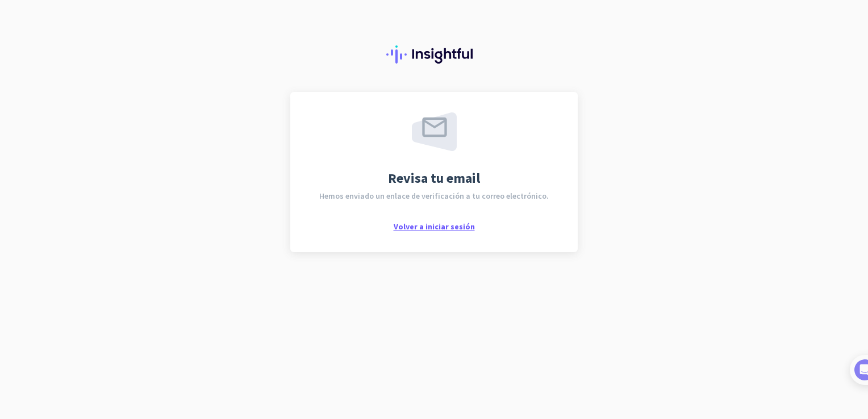 This screenshot has height=419, width=868. What do you see at coordinates (434, 132) in the screenshot?
I see `img: email-sent` at bounding box center [434, 132].